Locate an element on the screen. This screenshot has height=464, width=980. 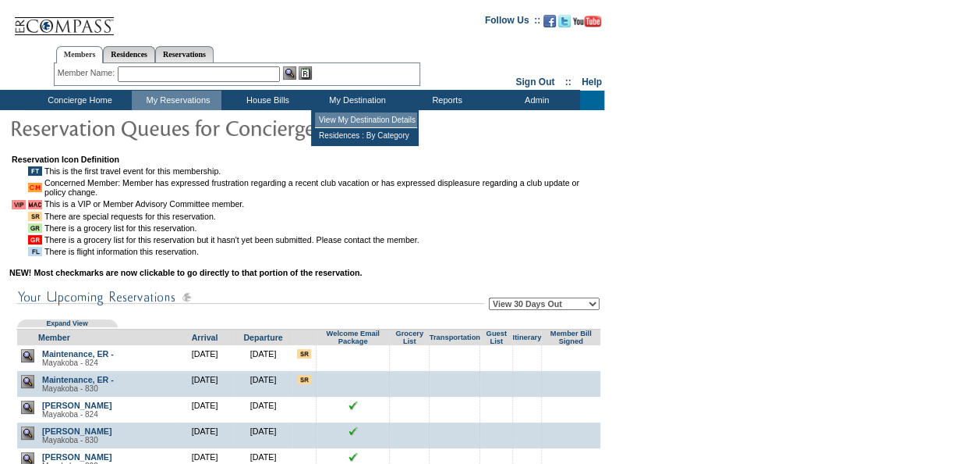
img: icon_HasGroceryListNotSubmitted.gif is located at coordinates (35, 240).